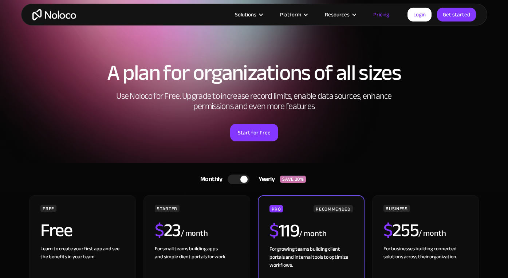 The width and height of the screenshot is (508, 278). I want to click on h2: 255, so click(401, 230).